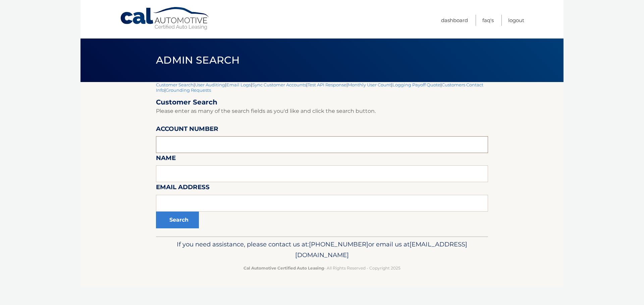  Describe the element at coordinates (322, 102) in the screenshot. I see `h2: Customer Search` at that location.